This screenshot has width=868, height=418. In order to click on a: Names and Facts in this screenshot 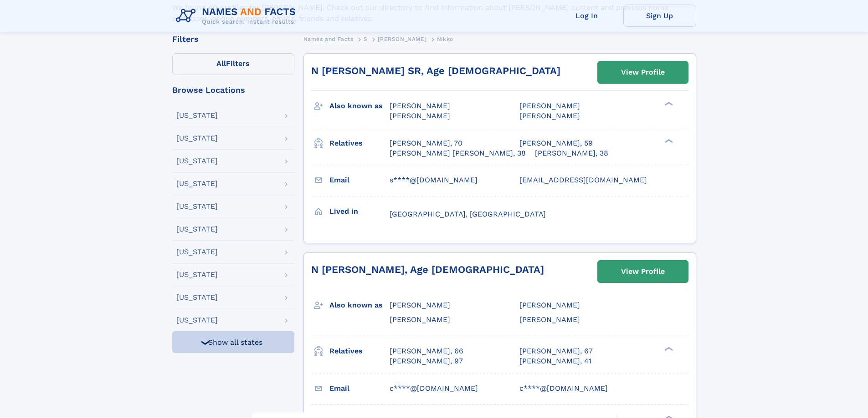, I will do `click(329, 39)`.